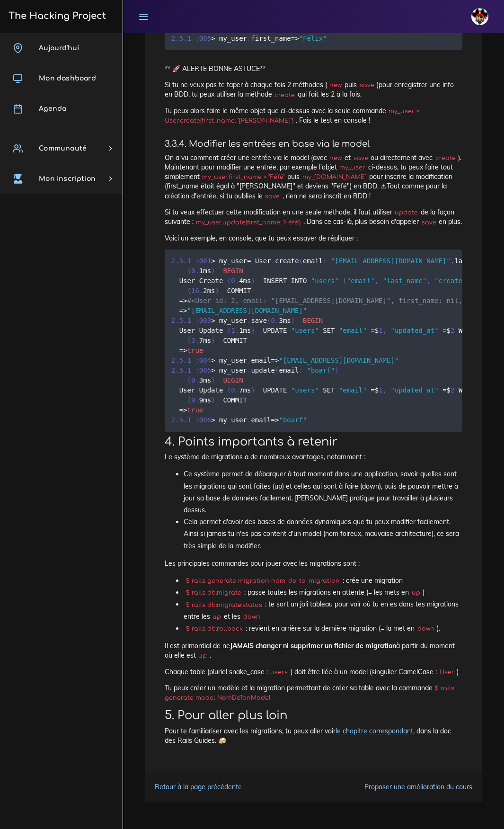  What do you see at coordinates (414, 390) in the screenshot?
I see `span: "updated_at"` at bounding box center [414, 390].